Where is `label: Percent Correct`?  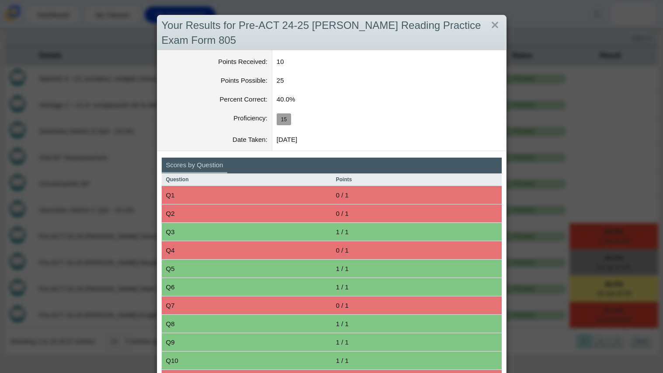
label: Percent Correct is located at coordinates (244, 99).